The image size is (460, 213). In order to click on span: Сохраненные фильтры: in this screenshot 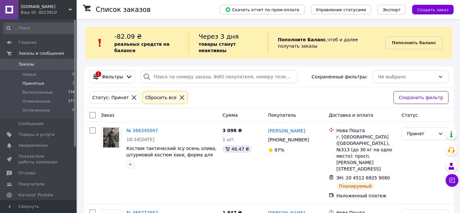, I will do `click(339, 77)`.